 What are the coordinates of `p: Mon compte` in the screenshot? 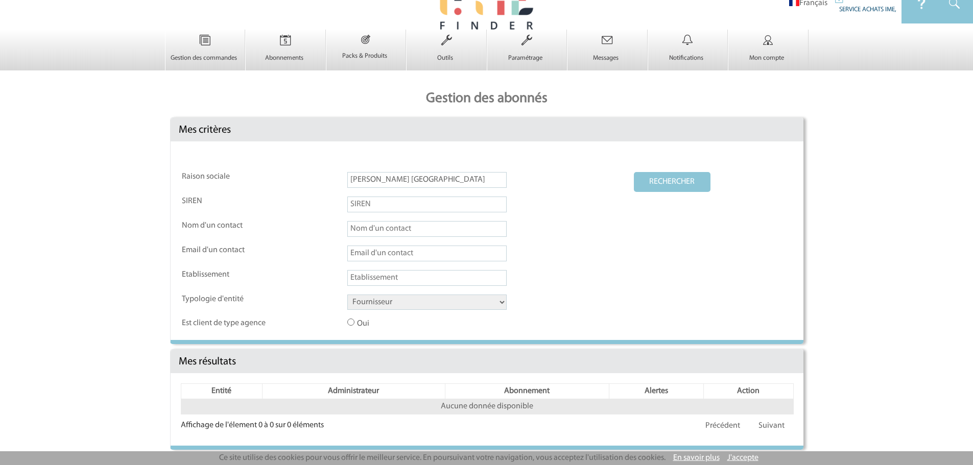 It's located at (766, 58).